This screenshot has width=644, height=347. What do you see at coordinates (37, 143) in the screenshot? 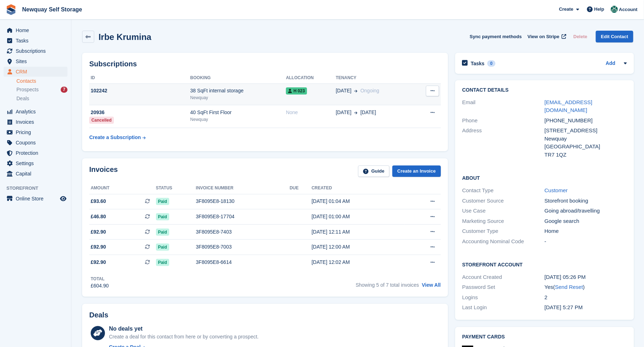
I see `span: Coupons` at bounding box center [37, 143].